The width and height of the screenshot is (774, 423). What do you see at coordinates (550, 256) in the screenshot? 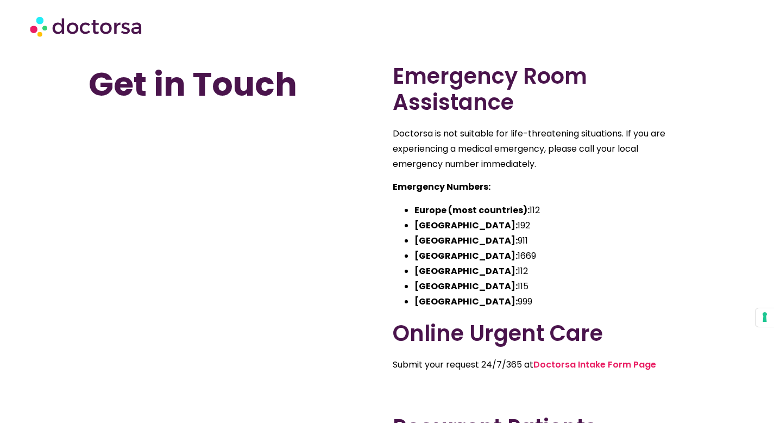
I see `li: 1669` at bounding box center [550, 256].